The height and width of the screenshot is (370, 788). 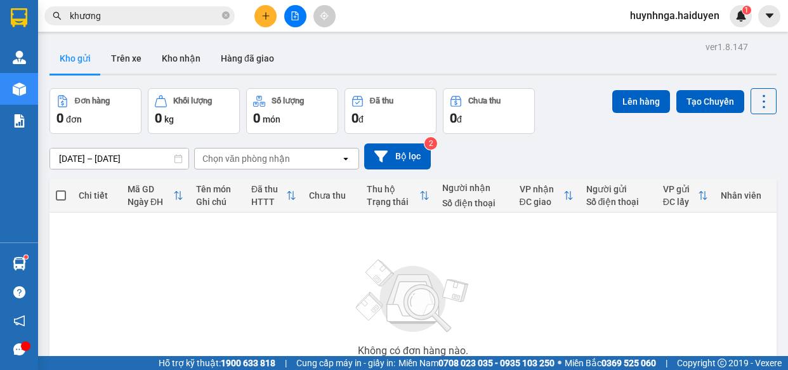 What do you see at coordinates (95, 111) in the screenshot?
I see `button: Đơn hàng0đơn` at bounding box center [95, 111].